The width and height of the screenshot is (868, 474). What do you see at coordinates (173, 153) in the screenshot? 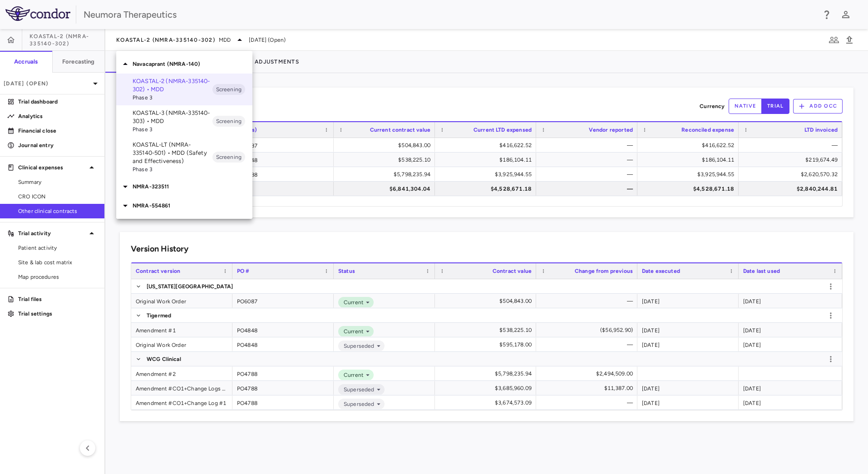
I see `p: KOASTAL-LT (NMRA-335140-501) • MDD (Safety and Effectiveness)` at bounding box center [173, 153].